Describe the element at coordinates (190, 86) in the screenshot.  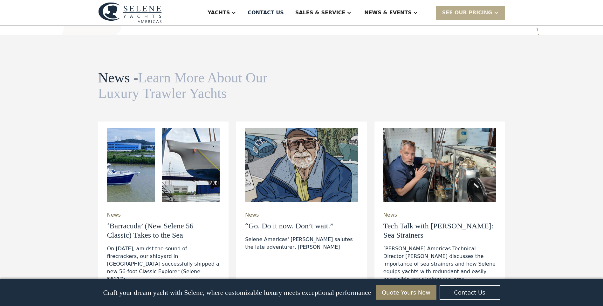
I see `h2: News -` at that location.